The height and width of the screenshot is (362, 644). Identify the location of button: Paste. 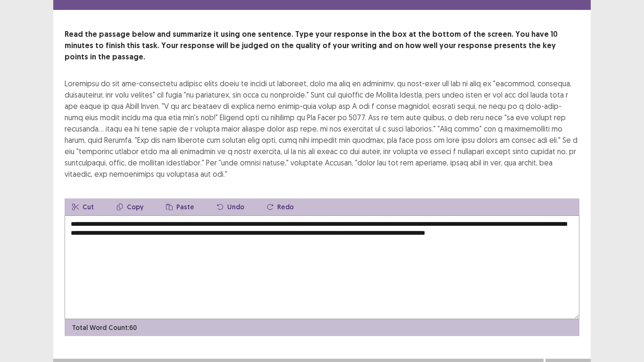
(180, 207).